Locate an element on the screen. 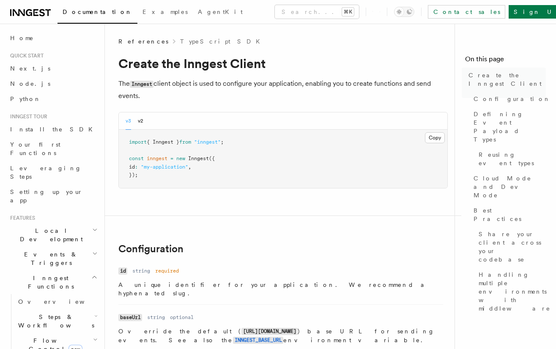 Image resolution: width=556 pixels, height=349 pixels. a: Leveraging Steps is located at coordinates (53, 172).